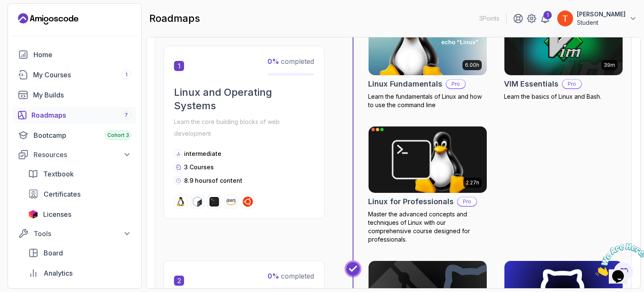  I want to click on span: Certificates, so click(62, 194).